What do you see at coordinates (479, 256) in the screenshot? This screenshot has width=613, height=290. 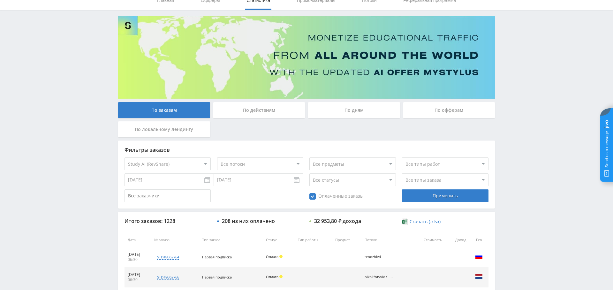 I see `img: rus.png` at bounding box center [479, 256].